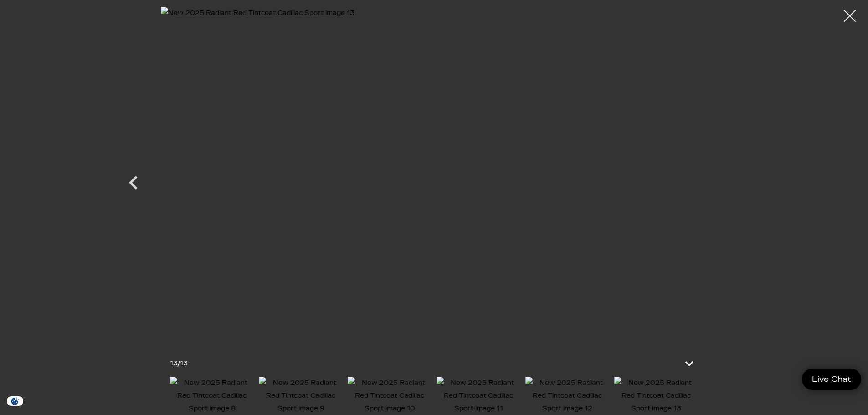  I want to click on img: Opt-Out Icon, so click(15, 401).